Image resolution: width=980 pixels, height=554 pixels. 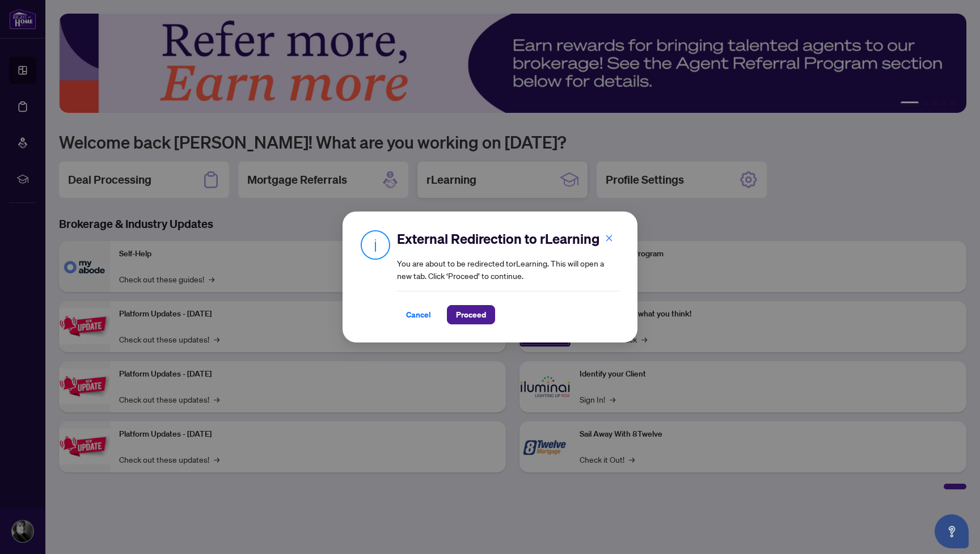 What do you see at coordinates (375, 245) in the screenshot?
I see `img: Info Icon` at bounding box center [375, 245].